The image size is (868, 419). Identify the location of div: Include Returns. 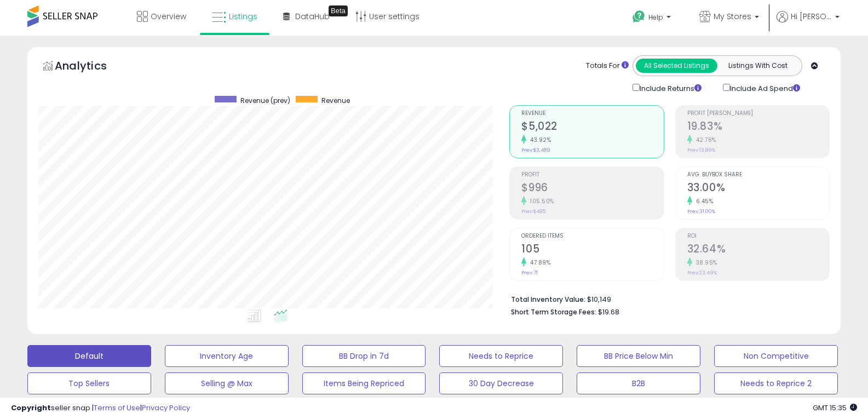
(669, 88).